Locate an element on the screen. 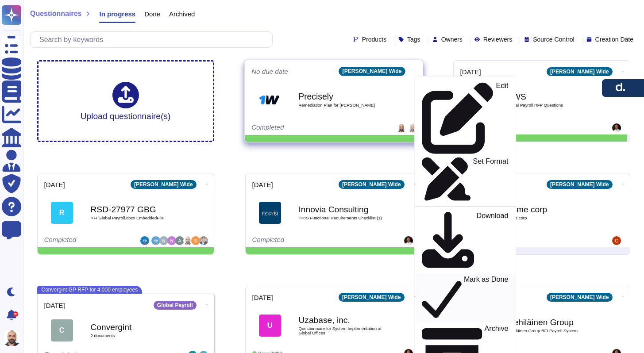 Image resolution: width=644 pixels, height=353 pixels. span: Global Payroll RFP Questions is located at coordinates (551, 106).